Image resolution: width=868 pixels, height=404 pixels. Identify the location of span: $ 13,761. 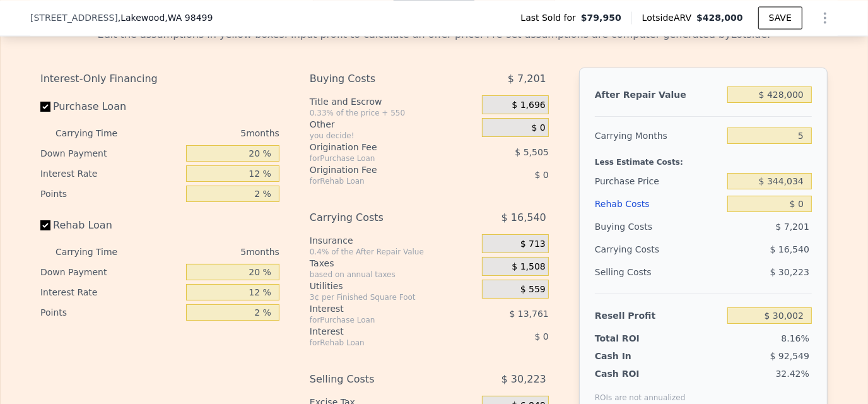
(529, 314).